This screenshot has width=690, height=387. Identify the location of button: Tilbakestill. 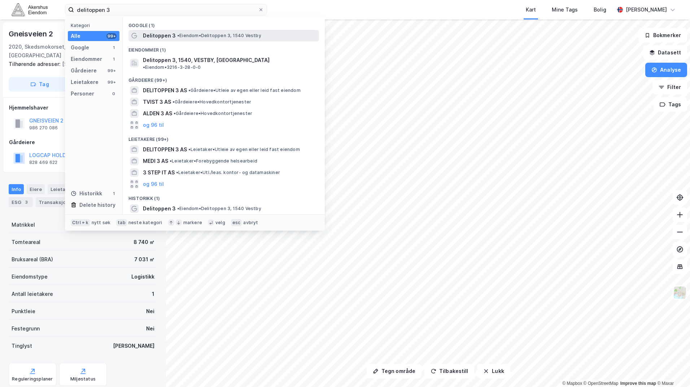
(449, 372).